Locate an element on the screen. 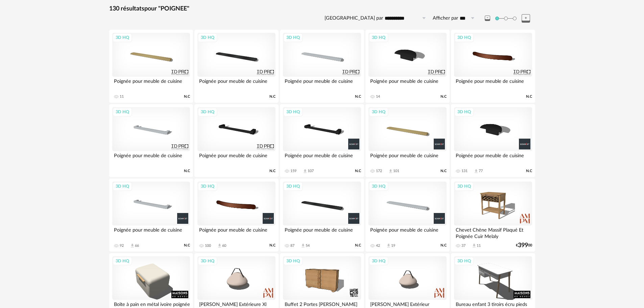 Image resolution: width=644 pixels, height=308 pixels. div: 14 is located at coordinates (378, 96).